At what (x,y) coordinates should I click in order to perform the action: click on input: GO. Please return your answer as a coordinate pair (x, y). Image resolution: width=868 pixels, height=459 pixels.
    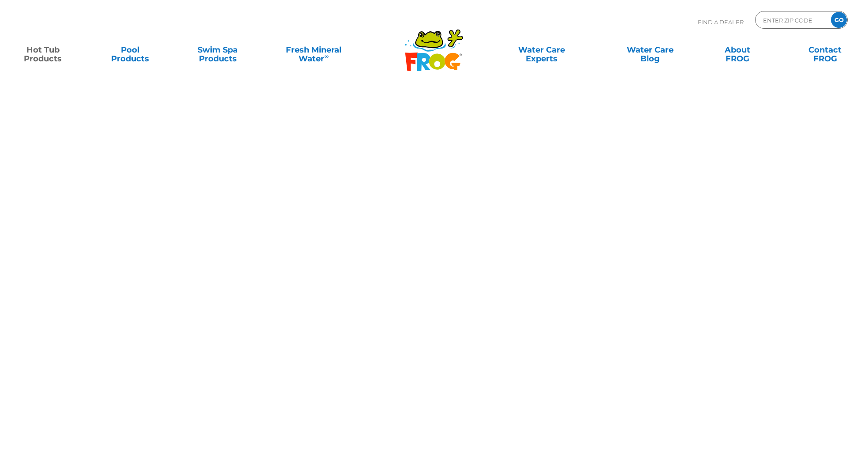
    Looking at the image, I should click on (839, 20).